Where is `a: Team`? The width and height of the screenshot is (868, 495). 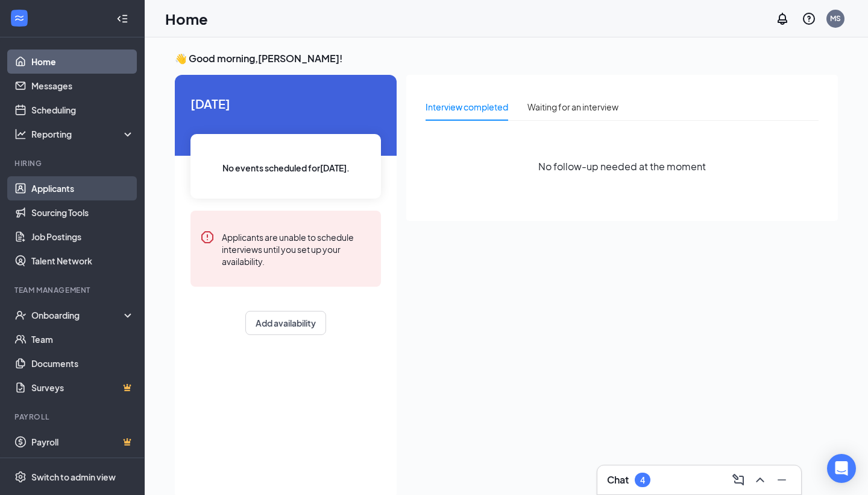
a: Team is located at coordinates (82, 339).